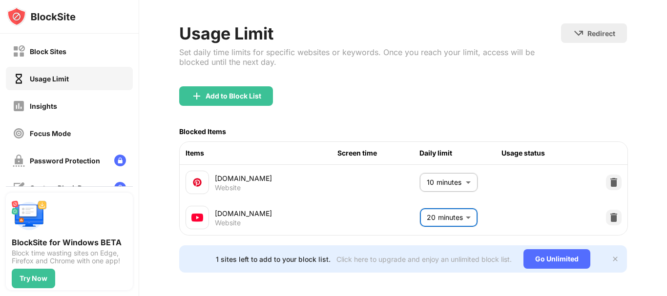 The height and width of the screenshot is (296, 667). Describe the element at coordinates (601, 33) in the screenshot. I see `div: Redirect` at that location.